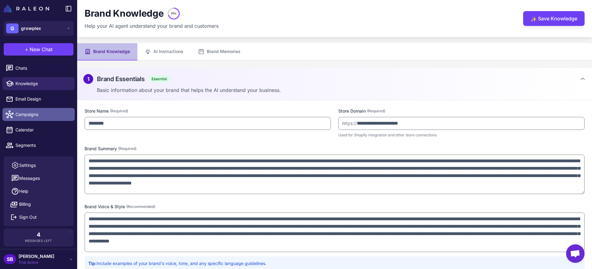 The image size is (592, 269). What do you see at coordinates (29, 178) in the screenshot?
I see `span: Messages` at bounding box center [29, 178].